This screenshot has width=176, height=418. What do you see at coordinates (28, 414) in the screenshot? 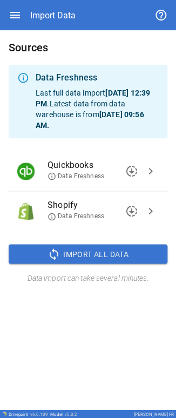
I see `div: Drivepoint` at bounding box center [28, 414].